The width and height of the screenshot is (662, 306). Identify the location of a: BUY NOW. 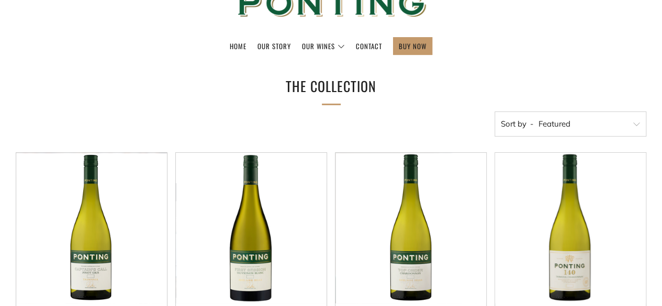
(412, 46).